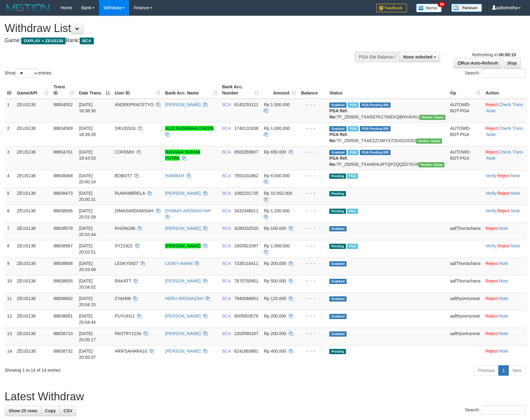 This screenshot has height=420, width=530. What do you see at coordinates (9, 90) in the screenshot?
I see `th: ID` at bounding box center [9, 90].